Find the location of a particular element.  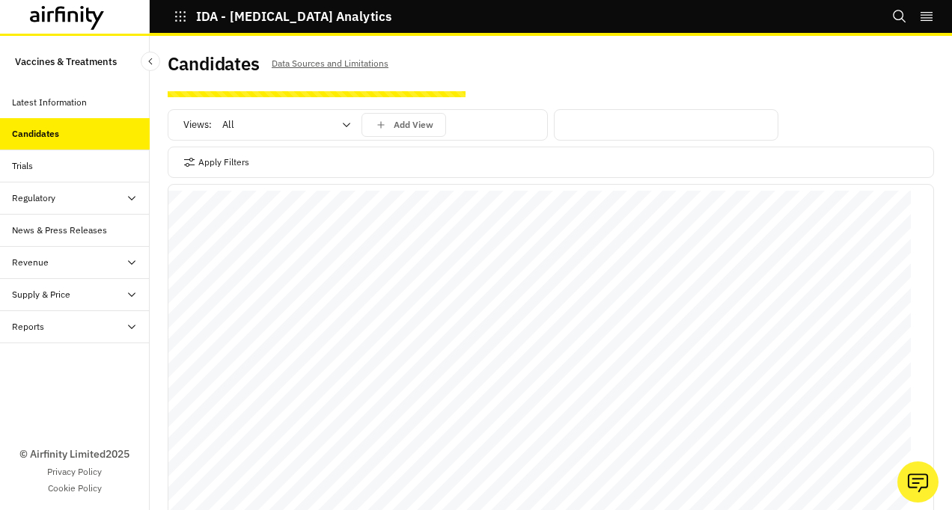

h2: Candidates is located at coordinates (213, 64).